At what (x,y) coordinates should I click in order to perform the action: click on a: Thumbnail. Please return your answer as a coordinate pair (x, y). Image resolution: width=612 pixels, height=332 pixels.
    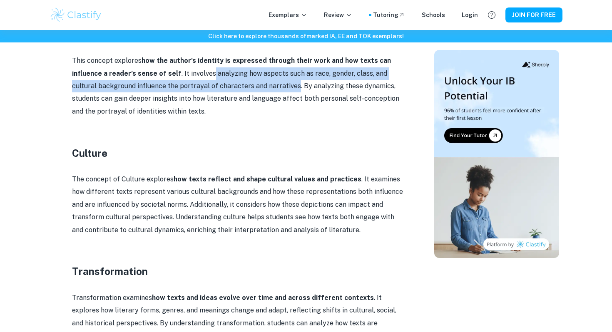
    Looking at the image, I should click on (497, 154).